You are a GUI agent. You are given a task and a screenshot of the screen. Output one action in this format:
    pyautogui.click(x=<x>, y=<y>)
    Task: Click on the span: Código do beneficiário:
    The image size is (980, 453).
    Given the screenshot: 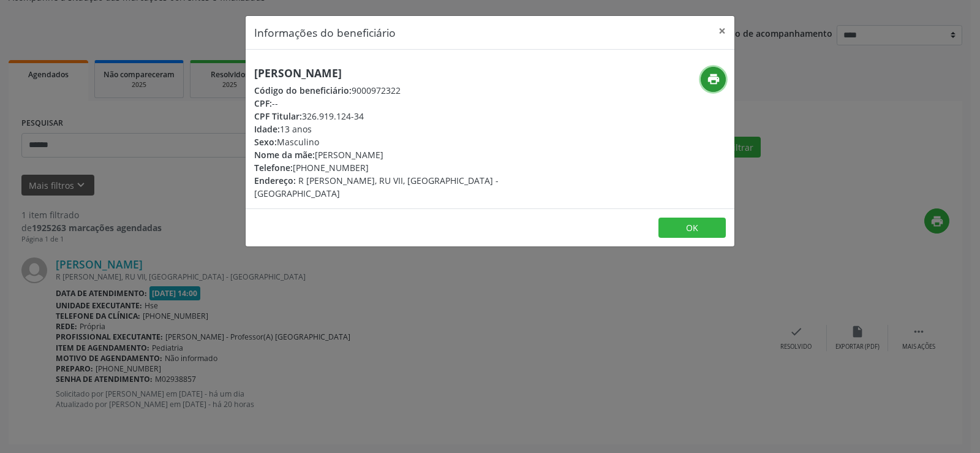 What is the action you would take?
    pyautogui.click(x=302, y=90)
    